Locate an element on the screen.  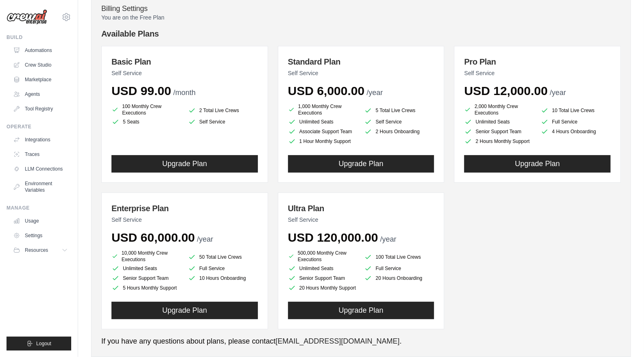
li: 10 Hours Onboarding is located at coordinates (223, 278).